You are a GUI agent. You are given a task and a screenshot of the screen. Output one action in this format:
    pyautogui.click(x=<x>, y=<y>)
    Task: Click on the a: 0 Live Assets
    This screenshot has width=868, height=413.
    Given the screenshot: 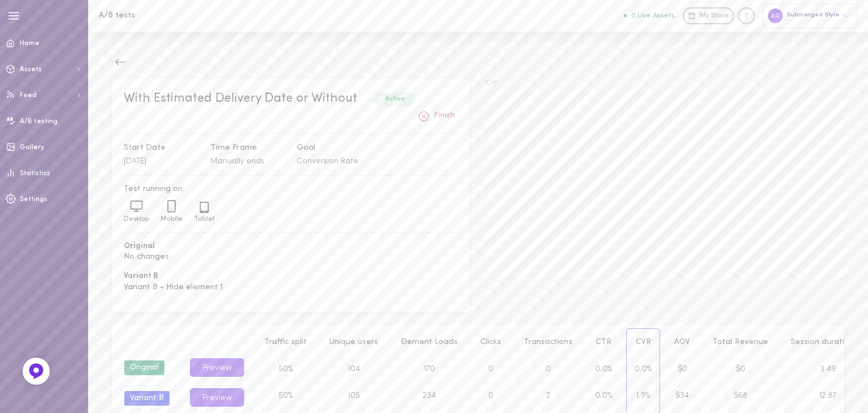 What is the action you would take?
    pyautogui.click(x=653, y=16)
    